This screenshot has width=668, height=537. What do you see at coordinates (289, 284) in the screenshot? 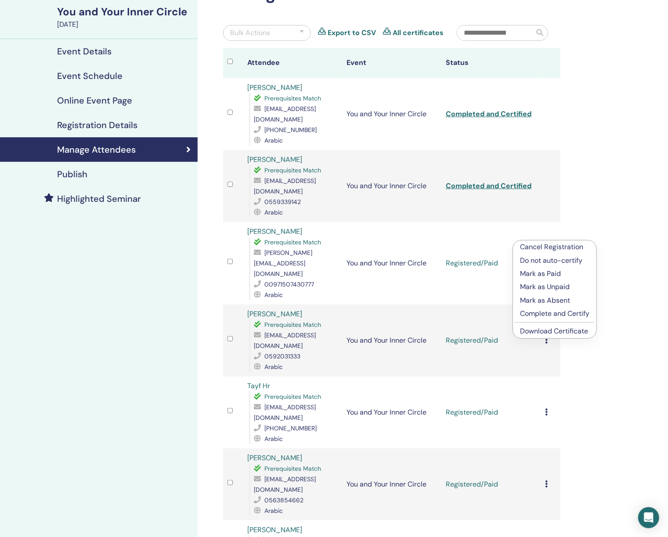
I see `span: 00971507430777` at bounding box center [289, 284].